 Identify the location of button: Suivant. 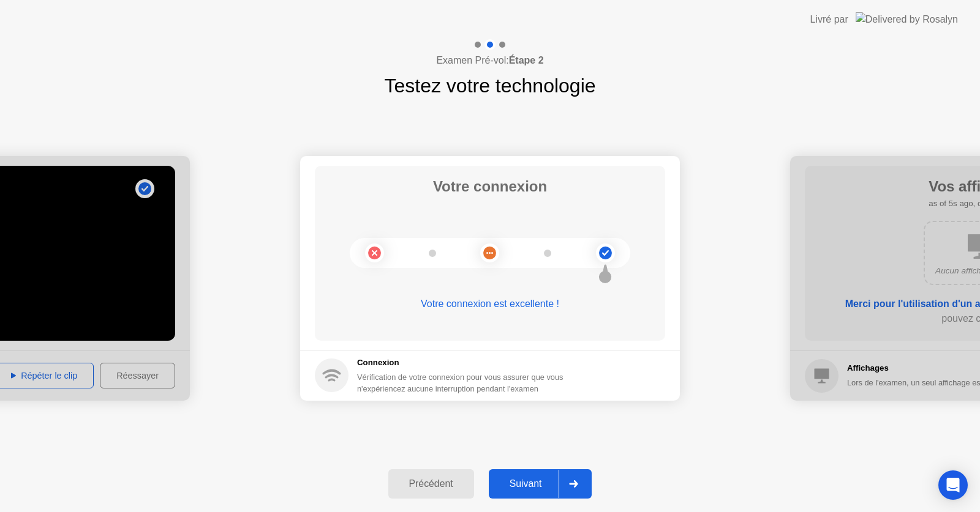
(540, 484).